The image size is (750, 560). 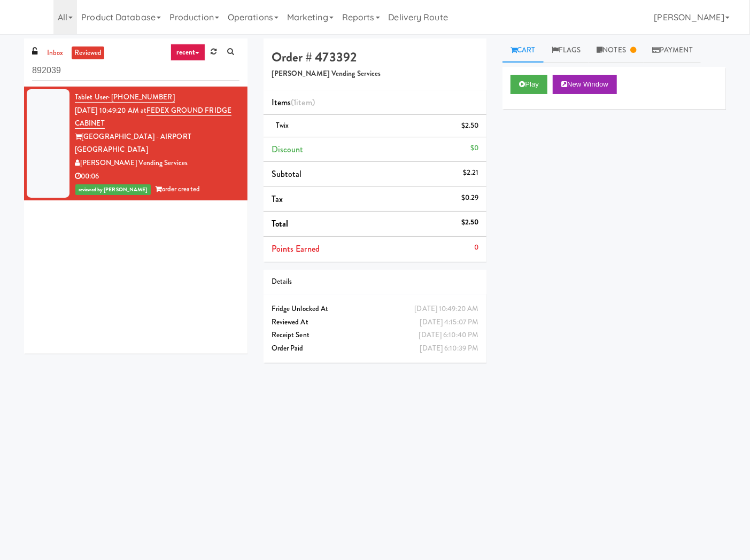 I want to click on a: FEDEX GROUND FRIDGE CABINET, so click(x=152, y=117).